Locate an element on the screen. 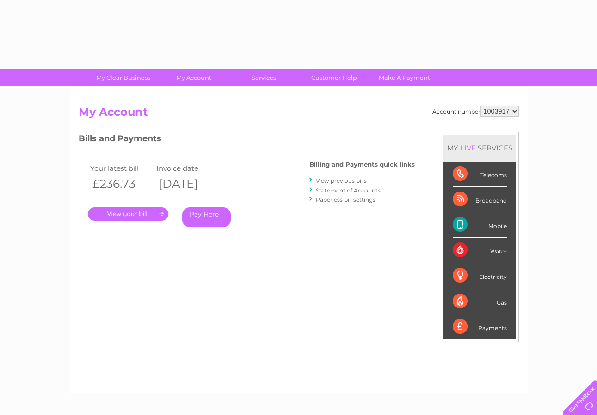 This screenshot has height=415, width=597. div: Telecoms is located at coordinates (479, 174).